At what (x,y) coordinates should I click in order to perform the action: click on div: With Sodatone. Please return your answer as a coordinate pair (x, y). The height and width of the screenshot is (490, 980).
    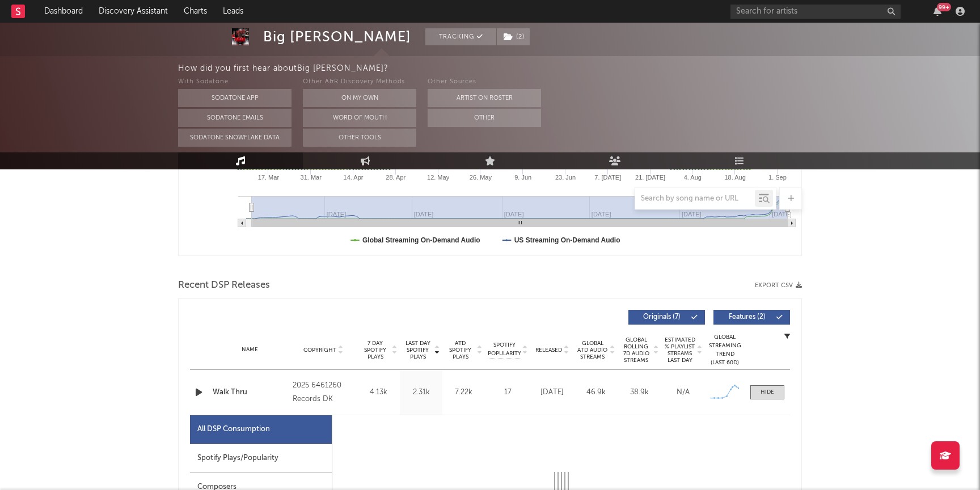
    Looking at the image, I should click on (235, 82).